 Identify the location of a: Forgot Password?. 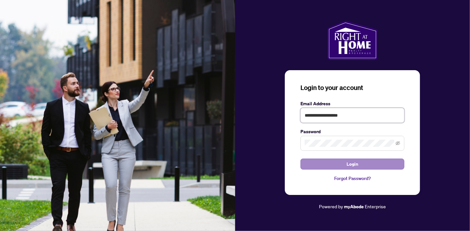
(352, 178).